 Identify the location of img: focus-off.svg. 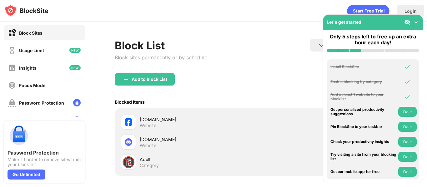
(12, 85).